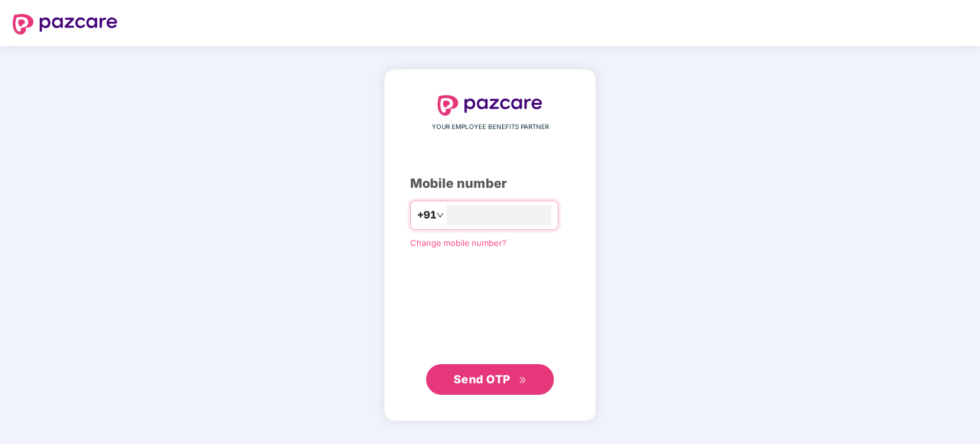  What do you see at coordinates (490, 379) in the screenshot?
I see `button: Send OTPdouble-right` at bounding box center [490, 379].